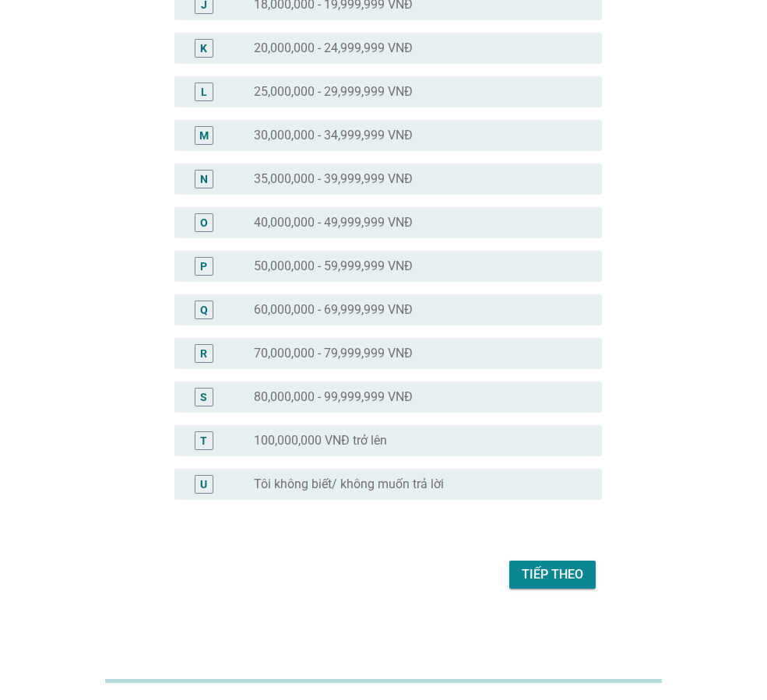 This screenshot has height=700, width=767. Describe the element at coordinates (203, 266) in the screenshot. I see `div: P` at that location.